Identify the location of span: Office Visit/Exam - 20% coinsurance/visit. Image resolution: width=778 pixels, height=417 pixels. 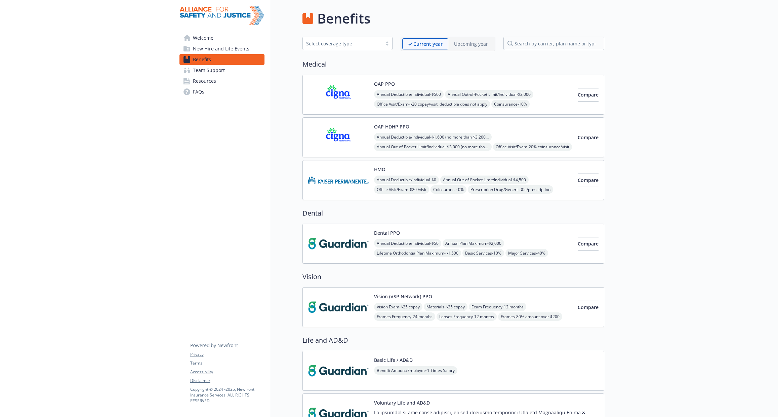
(532, 147).